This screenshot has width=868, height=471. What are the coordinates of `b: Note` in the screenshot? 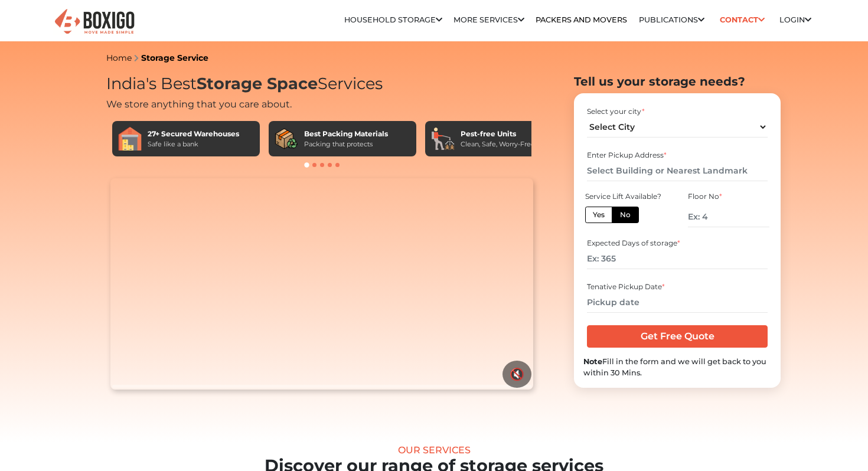 It's located at (593, 361).